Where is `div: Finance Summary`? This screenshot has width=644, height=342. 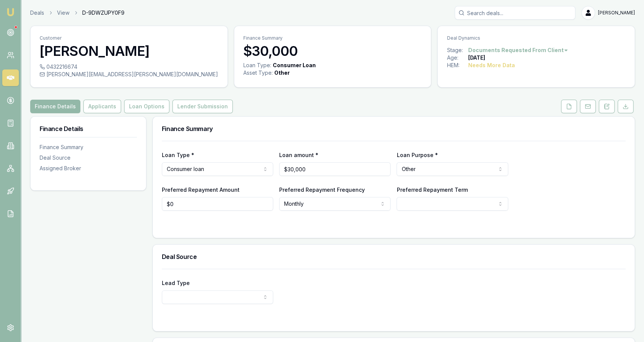 div: Finance Summary is located at coordinates (88, 147).